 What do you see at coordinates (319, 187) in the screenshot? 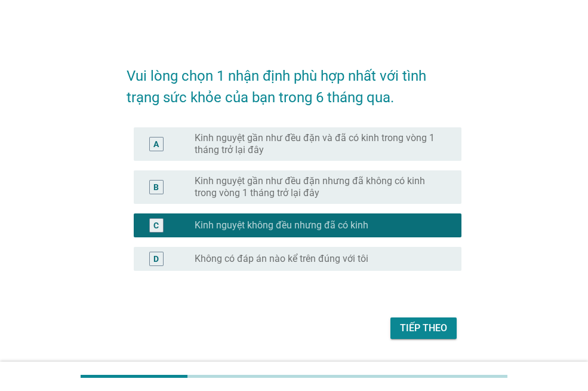
I see `label: Kinh nguyệt gần như đều đặn nhưng đã không có kinh trong vòng 1 tháng trở lại đây` at bounding box center [319, 187].